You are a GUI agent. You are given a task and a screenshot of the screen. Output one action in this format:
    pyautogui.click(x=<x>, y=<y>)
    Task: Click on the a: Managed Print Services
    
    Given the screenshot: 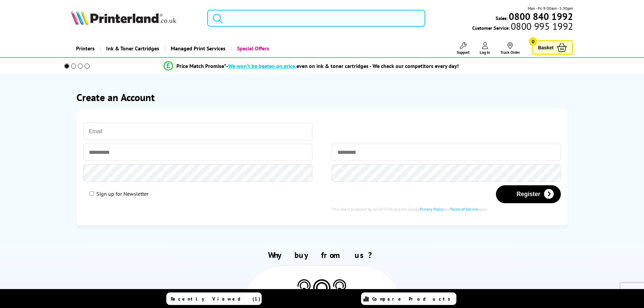 What is the action you would take?
    pyautogui.click(x=197, y=48)
    